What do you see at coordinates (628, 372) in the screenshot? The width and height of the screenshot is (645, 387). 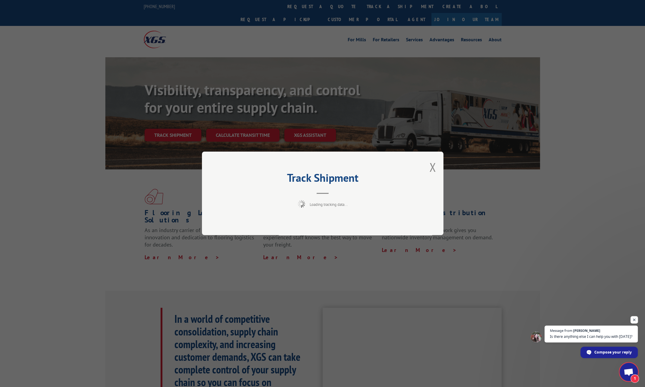 I see `div: Open chat` at bounding box center [628, 372].